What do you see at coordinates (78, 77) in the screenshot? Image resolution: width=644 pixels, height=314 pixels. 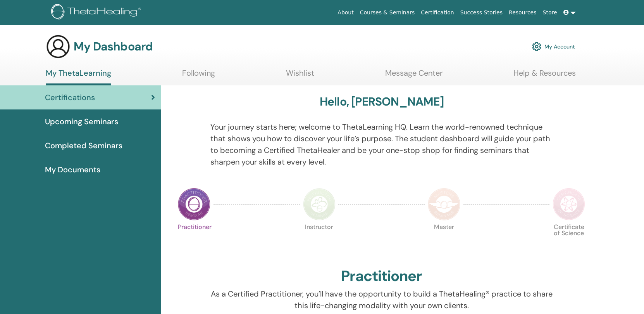 I see `a: My ThetaLearning` at bounding box center [78, 77].